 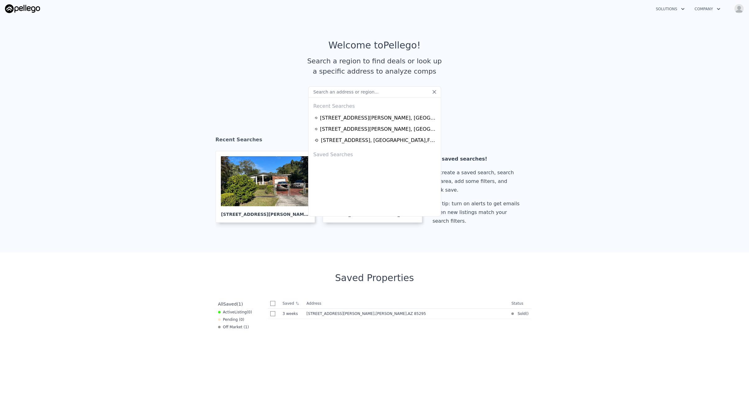 What do you see at coordinates (477, 182) in the screenshot?
I see `div: To create a saved search, search an area, add some filters, and click save.` at bounding box center [477, 182].